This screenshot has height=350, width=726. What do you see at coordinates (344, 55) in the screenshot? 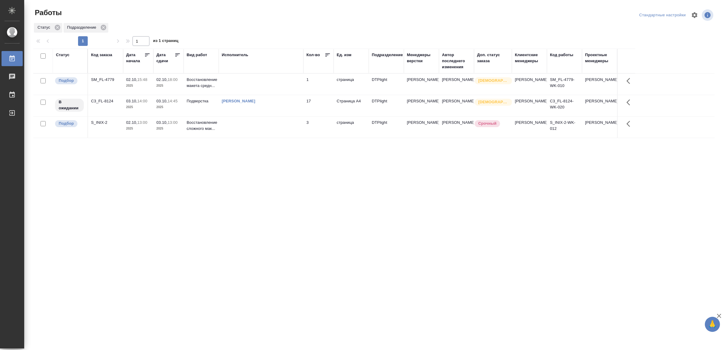
I see `div: Ед. изм` at bounding box center [344, 55].